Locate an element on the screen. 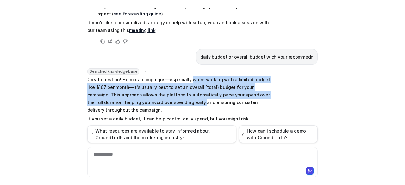  p: If you’d like a personalized strategy or help with setup, you can book a session with our team us... is located at coordinates (180, 27).